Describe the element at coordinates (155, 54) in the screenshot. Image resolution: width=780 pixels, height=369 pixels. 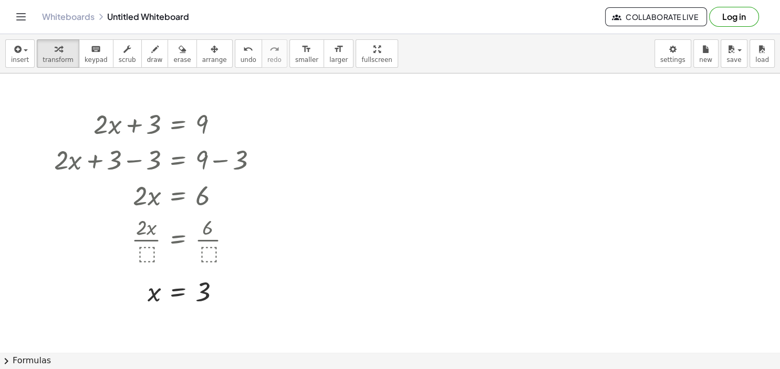
I see `button: draw` at that location.